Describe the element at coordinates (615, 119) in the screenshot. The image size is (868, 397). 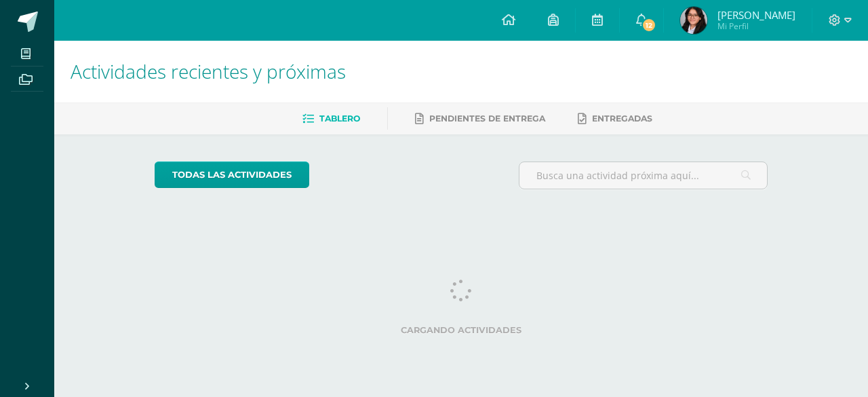
I see `a: Entregadas` at that location.